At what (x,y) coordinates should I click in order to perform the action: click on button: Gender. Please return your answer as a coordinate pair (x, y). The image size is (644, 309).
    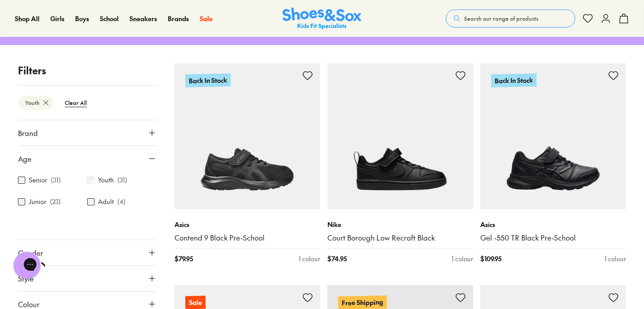
    Looking at the image, I should click on (87, 253).